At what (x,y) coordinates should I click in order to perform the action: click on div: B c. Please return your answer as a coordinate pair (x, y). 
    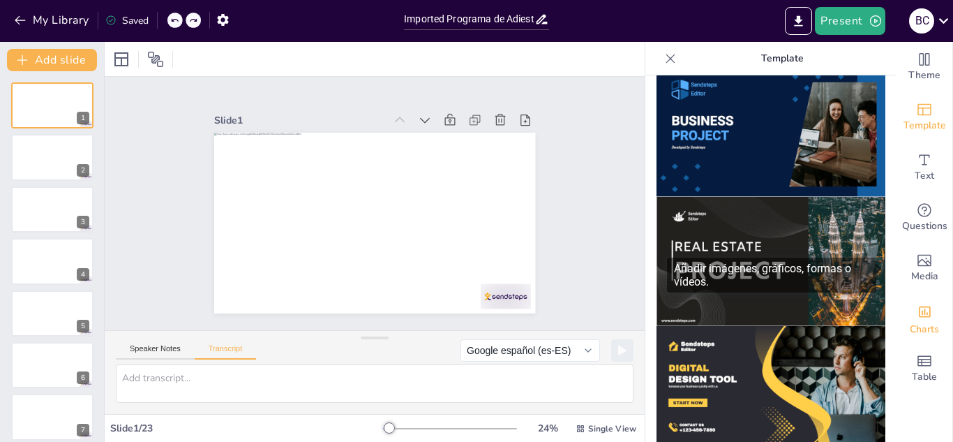
    Looking at the image, I should click on (922, 21).